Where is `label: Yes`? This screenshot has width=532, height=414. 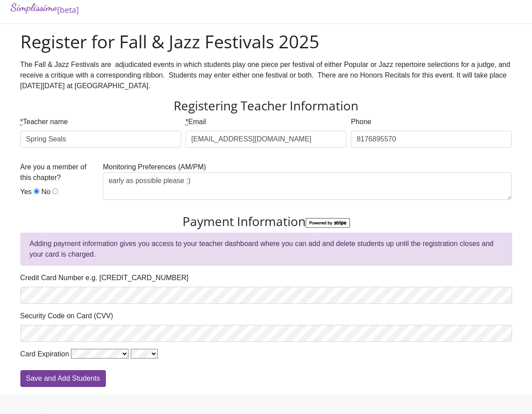 label: Yes is located at coordinates (26, 192).